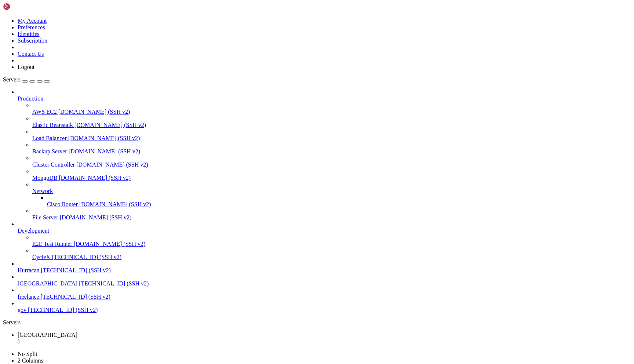 The height and width of the screenshot is (364, 634). I want to click on a: My Account, so click(32, 20).